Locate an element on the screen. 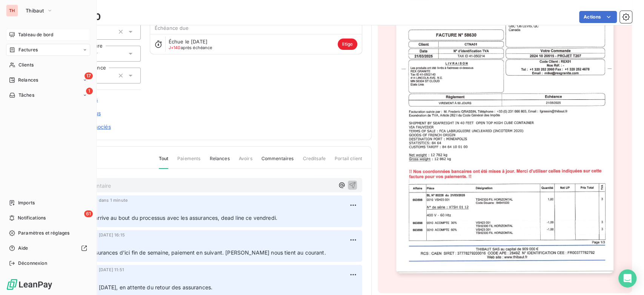 This screenshot has height=295, width=644. span: Tâches is located at coordinates (27, 95).